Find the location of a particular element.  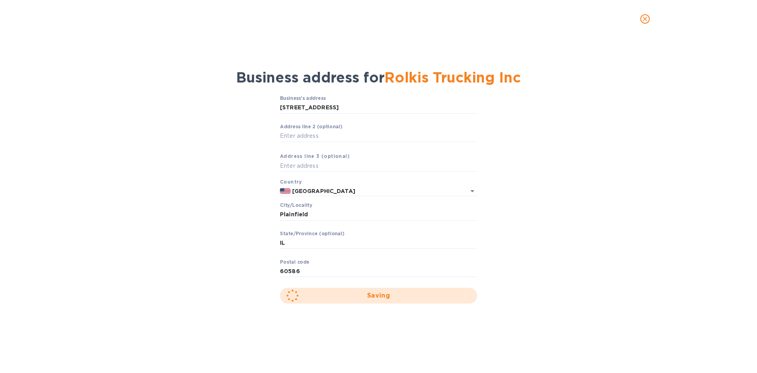

label: Аddress line 2 (optional) is located at coordinates (311, 127).